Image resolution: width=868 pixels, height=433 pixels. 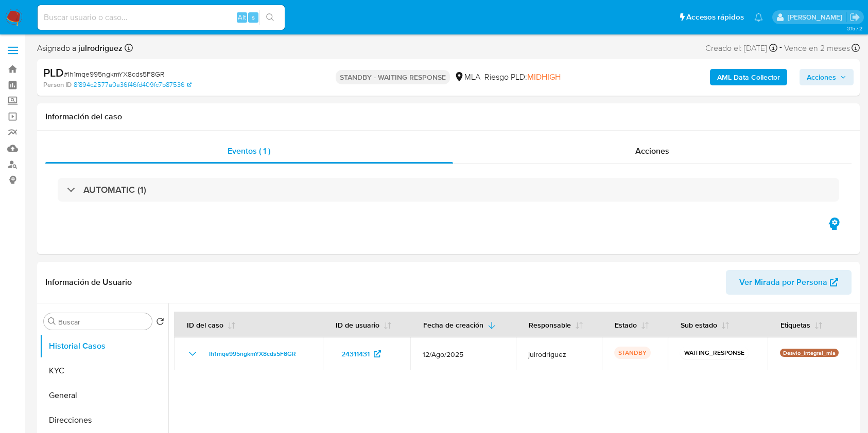 I want to click on button: Historial Casos, so click(x=104, y=347).